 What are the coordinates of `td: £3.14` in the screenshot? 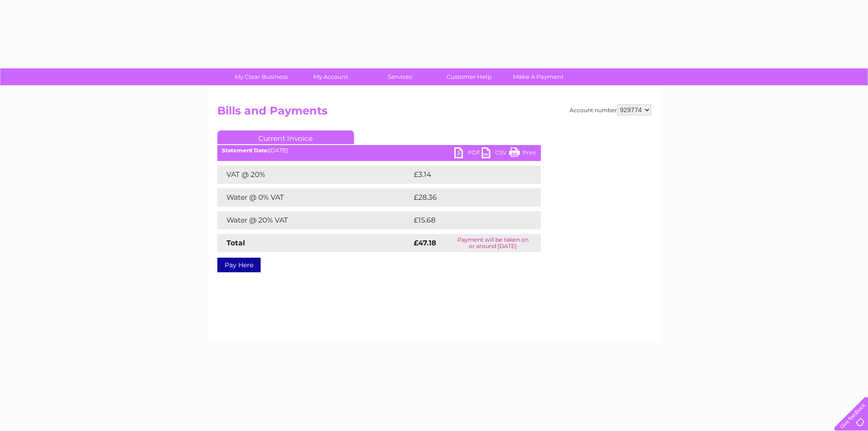 It's located at (465, 175).